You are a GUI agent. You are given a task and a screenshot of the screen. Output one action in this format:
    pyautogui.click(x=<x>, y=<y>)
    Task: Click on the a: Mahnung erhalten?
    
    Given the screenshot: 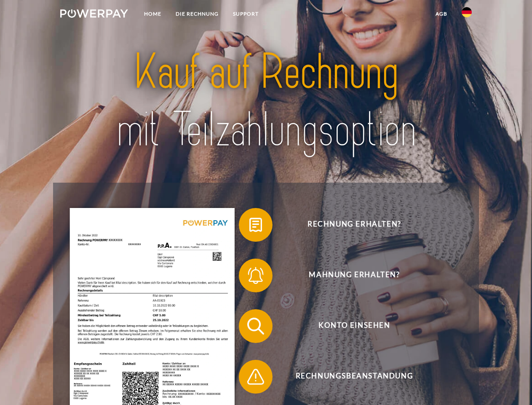 What is the action you would take?
    pyautogui.click(x=348, y=275)
    